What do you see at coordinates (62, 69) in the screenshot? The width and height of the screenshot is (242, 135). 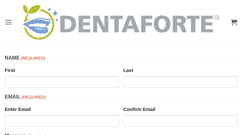 I see `label: First` at bounding box center [62, 69].